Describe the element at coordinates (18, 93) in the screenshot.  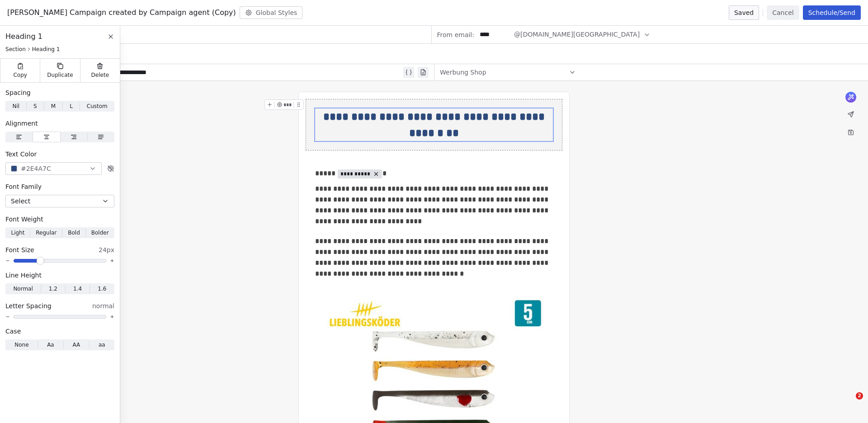
I see `span: Spacing` at that location.